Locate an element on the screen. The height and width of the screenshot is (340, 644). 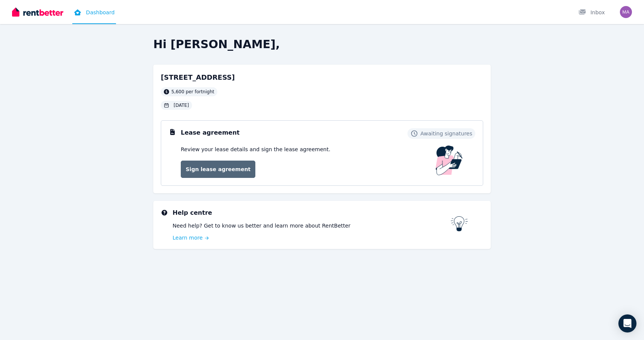
img: Matthew Jacob Ratner is located at coordinates (626, 12).